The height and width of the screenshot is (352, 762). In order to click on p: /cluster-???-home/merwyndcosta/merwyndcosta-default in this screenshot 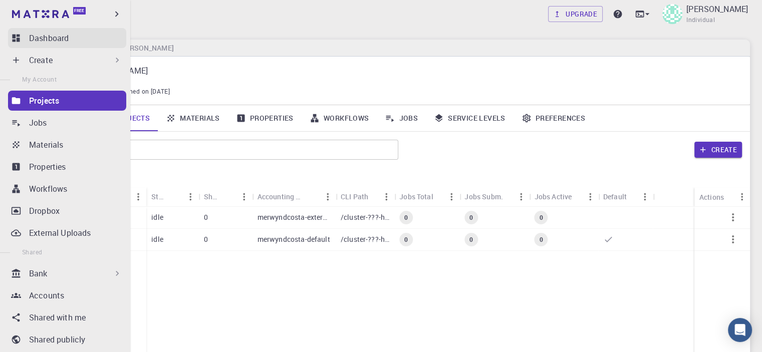, I will do `click(365, 239)`.